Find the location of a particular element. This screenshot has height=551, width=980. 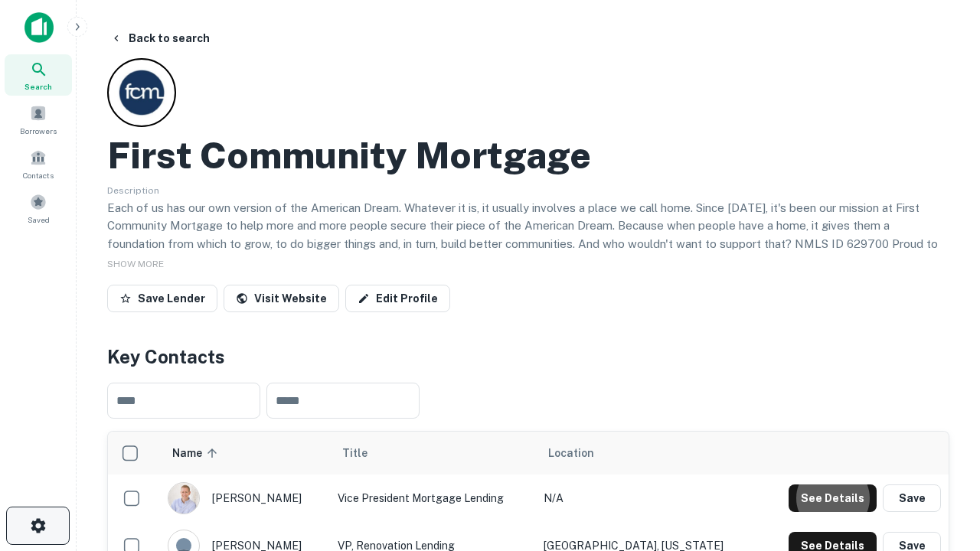

div: Saved is located at coordinates (38, 208).